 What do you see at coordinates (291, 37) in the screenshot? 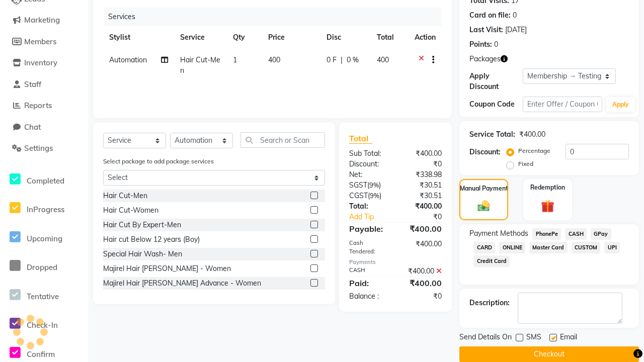
I see `th: Price` at bounding box center [291, 37].